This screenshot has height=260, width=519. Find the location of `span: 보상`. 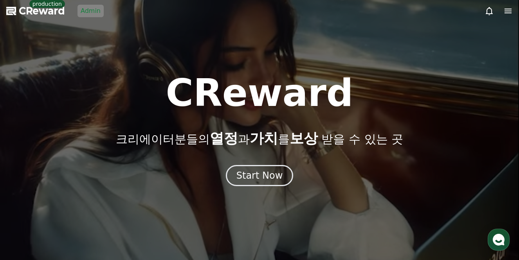

span: 보상 is located at coordinates (304, 138).